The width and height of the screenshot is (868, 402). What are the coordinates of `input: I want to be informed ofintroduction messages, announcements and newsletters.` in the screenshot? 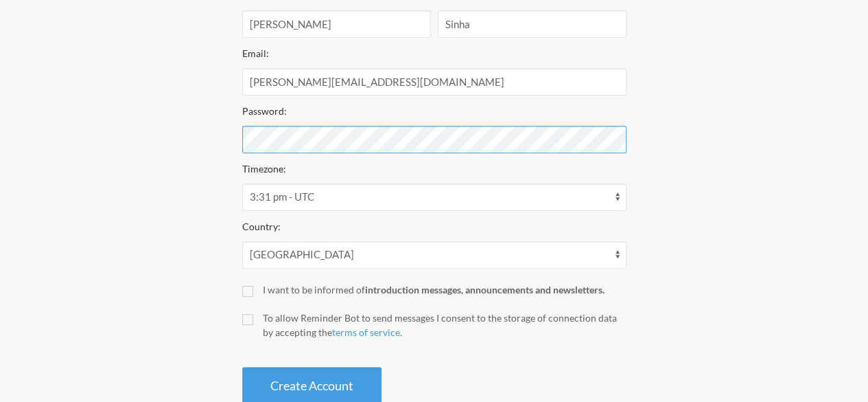 It's located at (248, 292).